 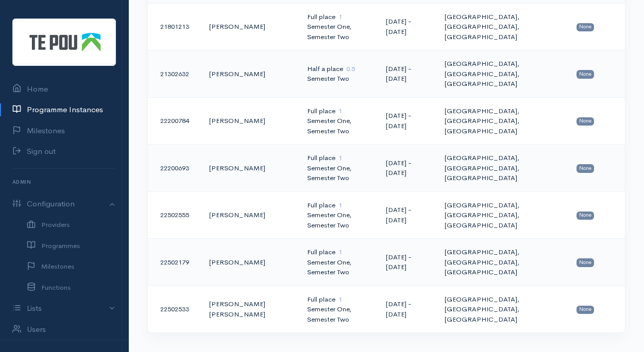 I want to click on td: 21801213, so click(x=174, y=27).